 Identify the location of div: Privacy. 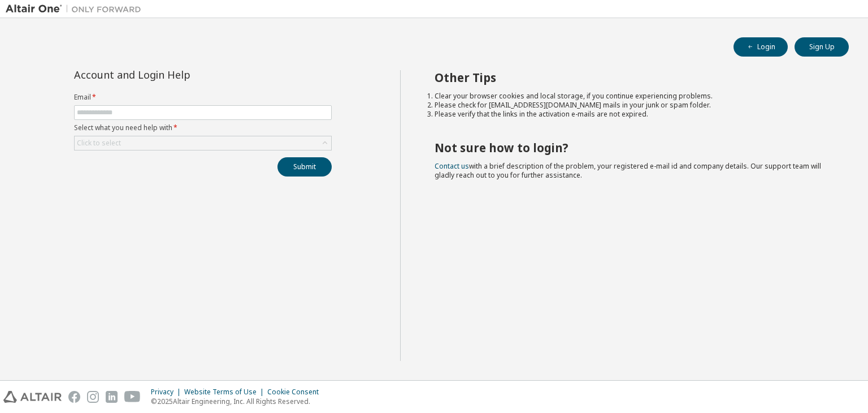
(167, 392).